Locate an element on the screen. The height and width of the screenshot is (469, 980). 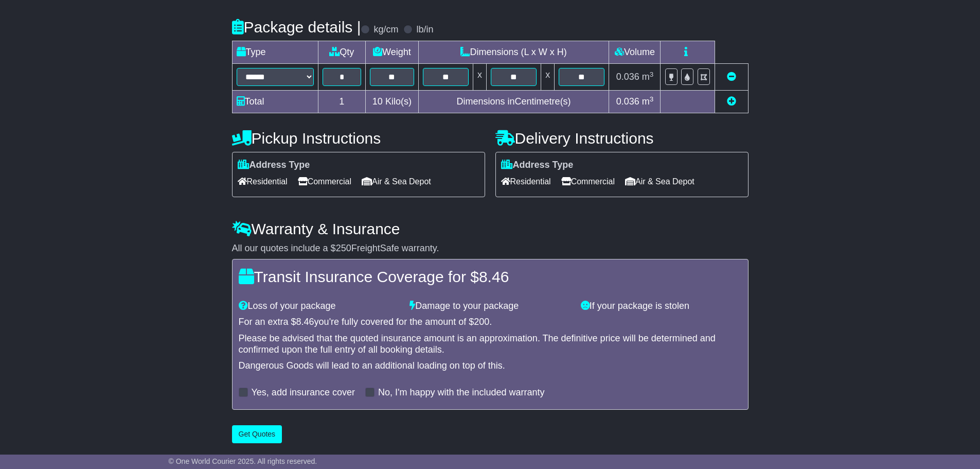
h4: Transit Insurance Coverage for $ is located at coordinates (490, 277).